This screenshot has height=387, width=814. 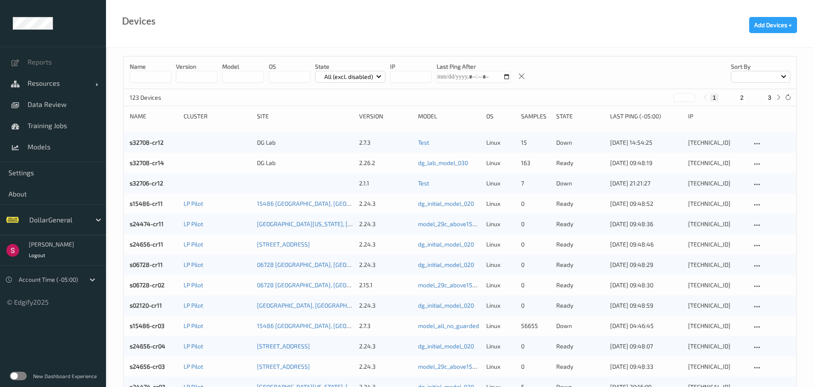 I want to click on div: State, so click(x=580, y=116).